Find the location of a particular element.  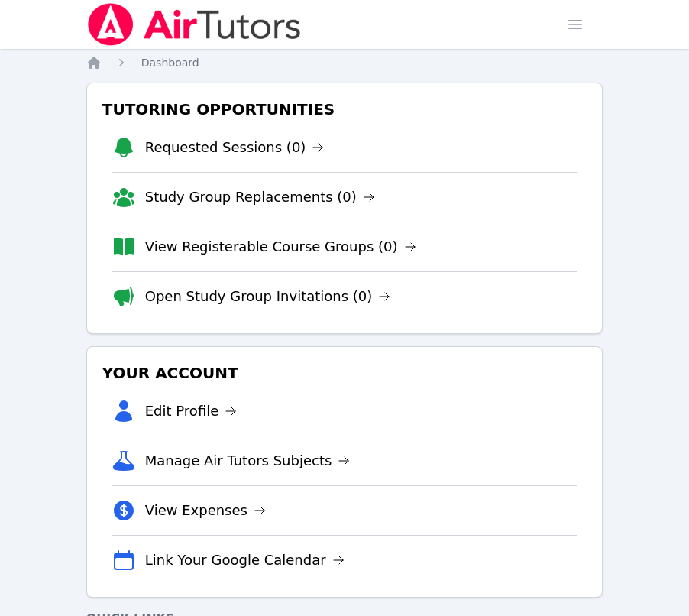

h3: Tutoring Opportunities is located at coordinates (345, 109).